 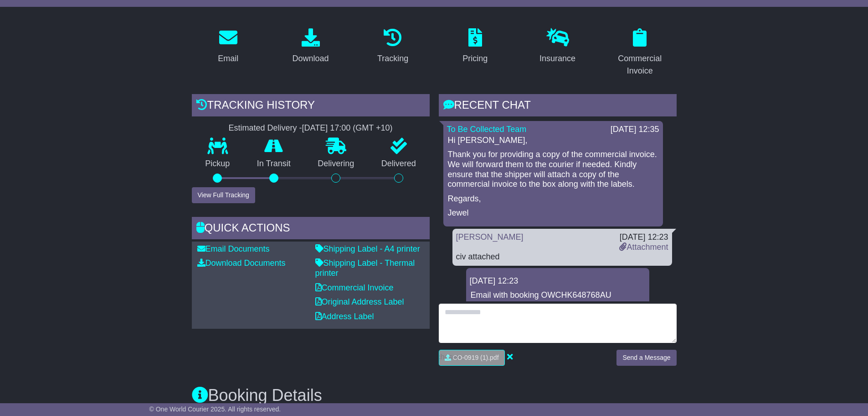 I want to click on p: Pickup, so click(x=218, y=164).